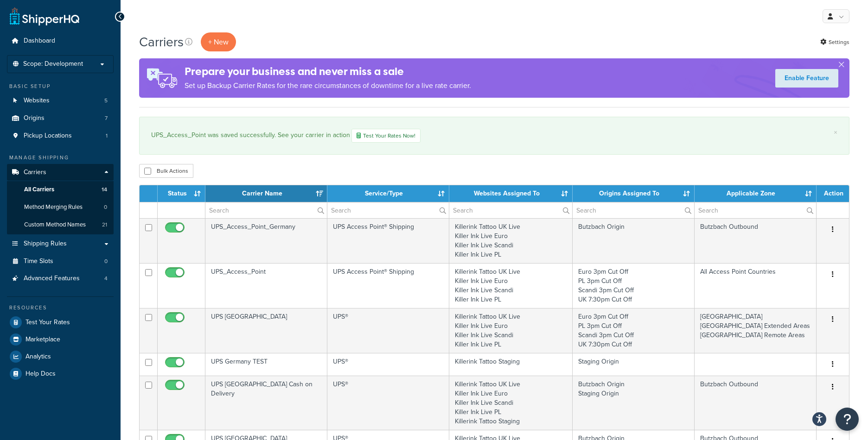 This screenshot has height=440, width=868. What do you see at coordinates (60, 340) in the screenshot?
I see `a: Marketplace` at bounding box center [60, 340].